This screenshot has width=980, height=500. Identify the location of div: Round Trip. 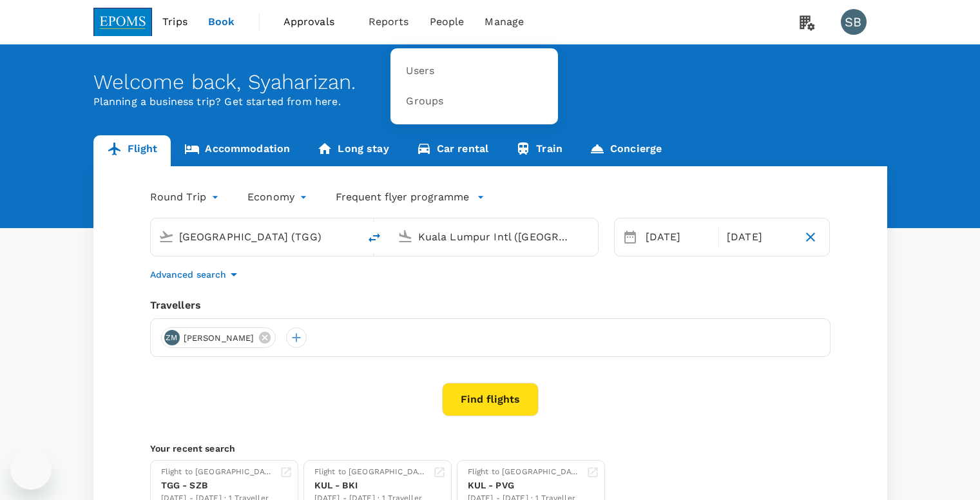
(186, 197).